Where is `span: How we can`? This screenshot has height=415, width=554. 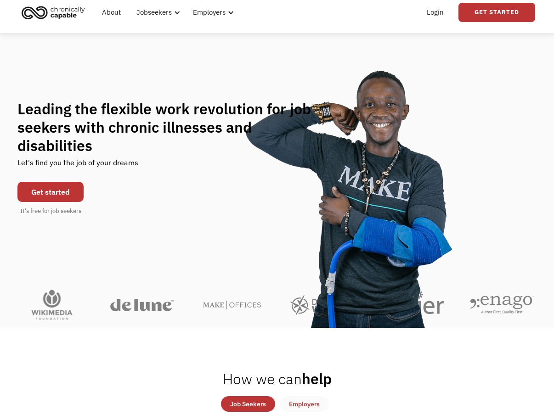
span: How we can is located at coordinates (262, 379).